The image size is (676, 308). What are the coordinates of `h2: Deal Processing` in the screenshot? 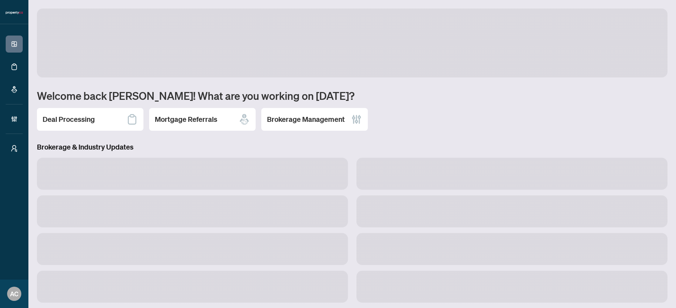 It's located at (69, 119).